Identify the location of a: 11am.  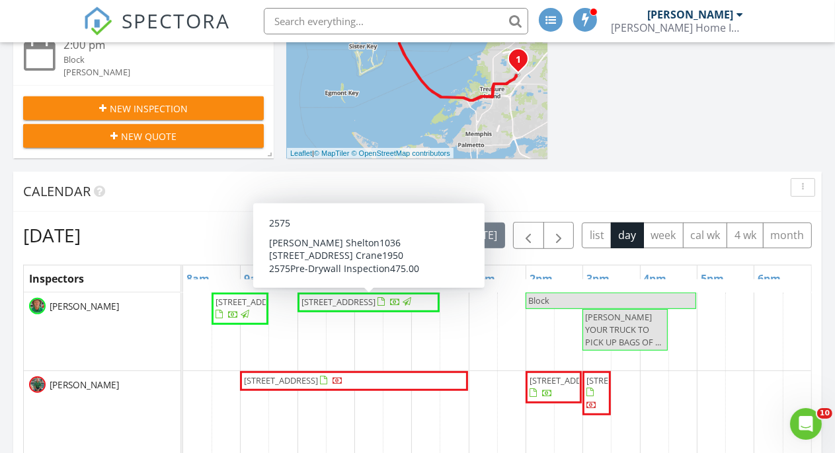
(373, 279).